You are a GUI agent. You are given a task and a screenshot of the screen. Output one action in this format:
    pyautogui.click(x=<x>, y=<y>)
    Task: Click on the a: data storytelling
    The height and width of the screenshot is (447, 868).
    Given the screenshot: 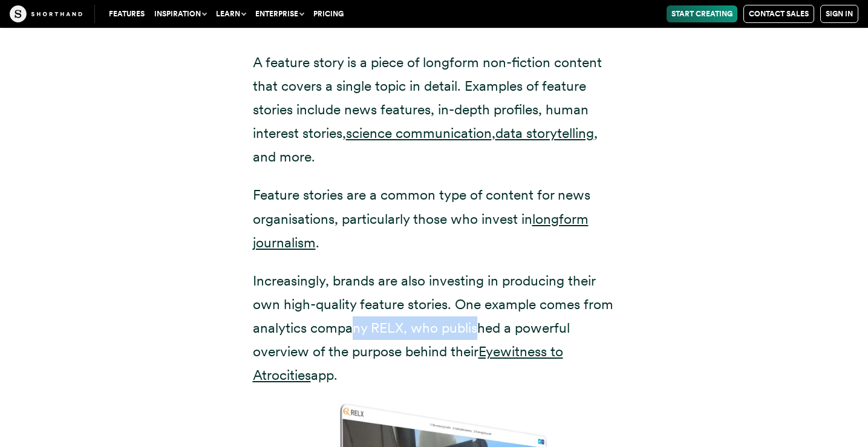 What is the action you would take?
    pyautogui.click(x=544, y=133)
    